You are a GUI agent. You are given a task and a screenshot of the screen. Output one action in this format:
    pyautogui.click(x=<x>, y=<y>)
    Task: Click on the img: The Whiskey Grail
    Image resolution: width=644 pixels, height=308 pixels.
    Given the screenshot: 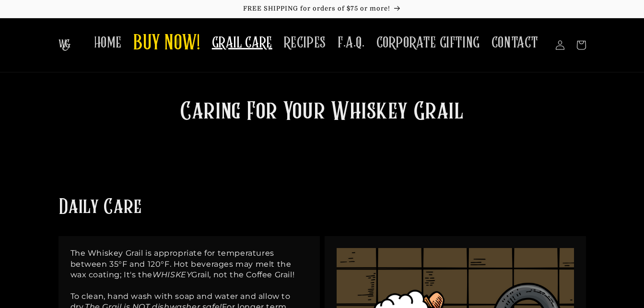 What is the action you would take?
    pyautogui.click(x=64, y=45)
    